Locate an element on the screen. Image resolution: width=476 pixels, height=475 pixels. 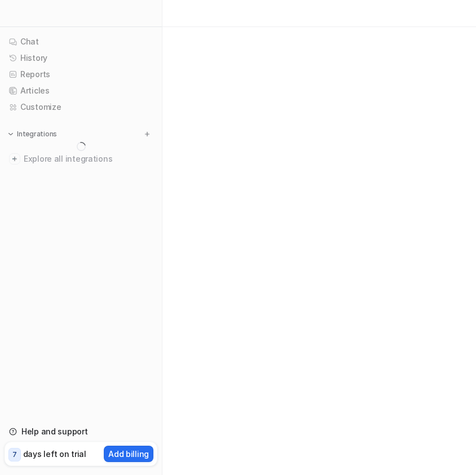
button: Integrations is located at coordinates (32, 134).